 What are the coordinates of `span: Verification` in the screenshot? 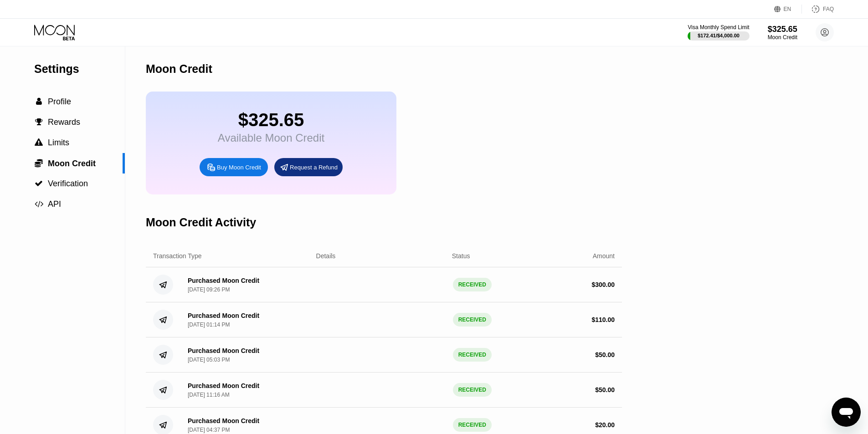 It's located at (68, 184).